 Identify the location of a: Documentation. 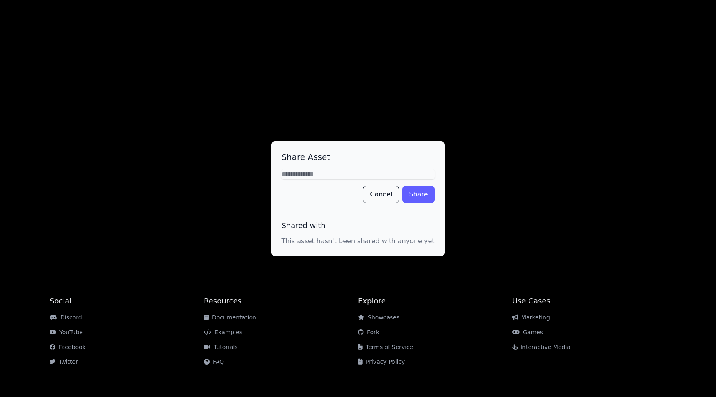
(230, 318).